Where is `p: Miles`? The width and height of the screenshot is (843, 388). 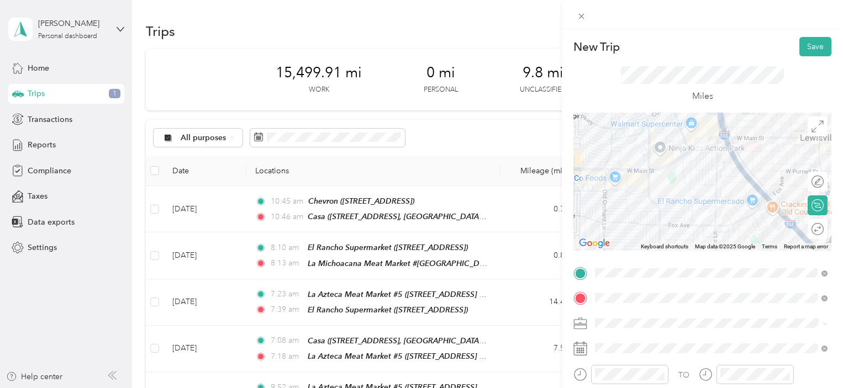
p: Miles is located at coordinates (703, 96).